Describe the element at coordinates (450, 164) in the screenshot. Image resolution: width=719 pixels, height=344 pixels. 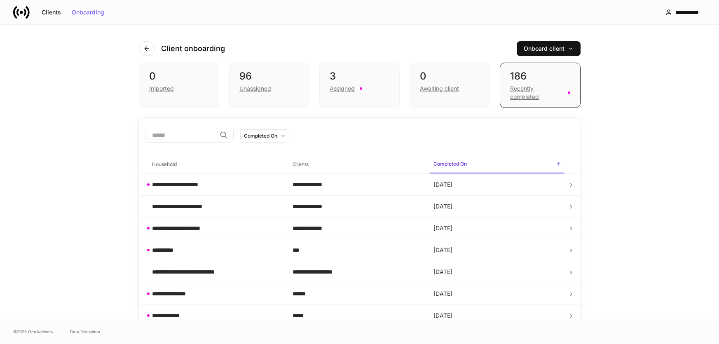
I see `h6: Completed On` at that location.